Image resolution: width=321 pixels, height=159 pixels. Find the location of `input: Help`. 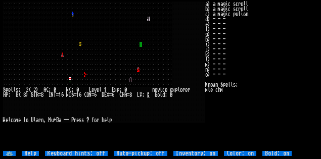

input: Help is located at coordinates (30, 154).